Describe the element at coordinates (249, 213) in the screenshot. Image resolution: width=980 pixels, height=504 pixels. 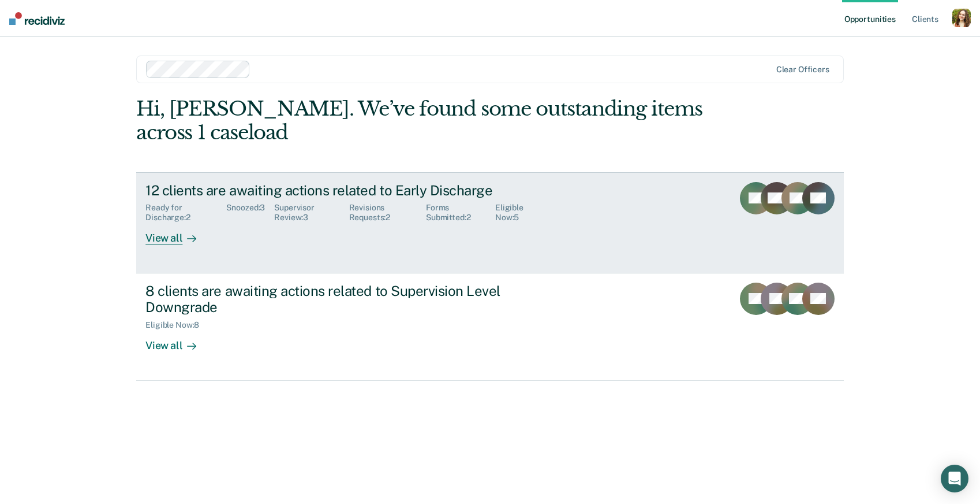
I see `div: Snoozed : 3` at that location.